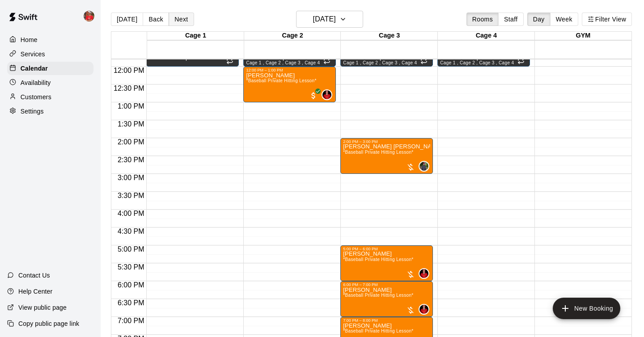 The width and height of the screenshot is (644, 337). I want to click on img: Aiden Cutrell, so click(424, 166).